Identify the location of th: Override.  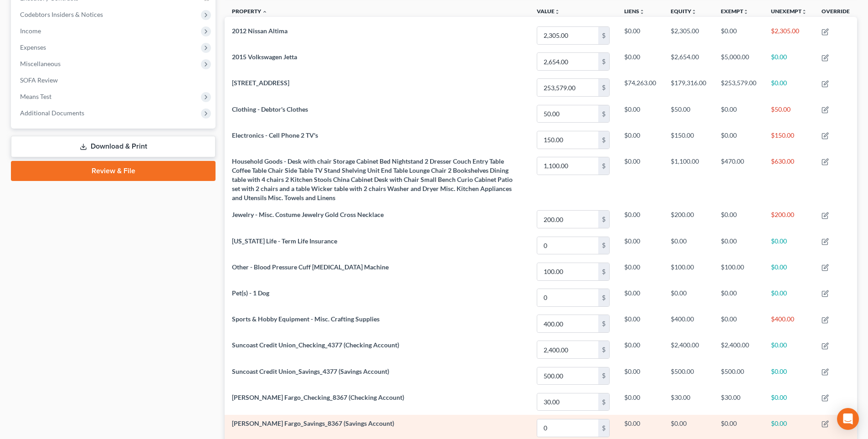
(836, 12).